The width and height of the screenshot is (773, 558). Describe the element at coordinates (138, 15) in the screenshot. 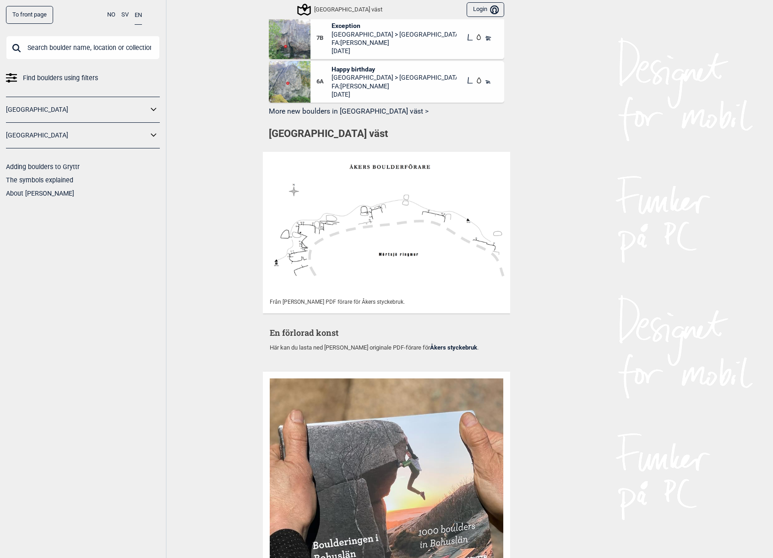

I see `button: EN` at that location.